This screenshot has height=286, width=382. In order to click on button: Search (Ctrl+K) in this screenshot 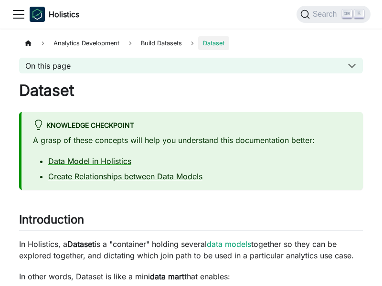, I will do `click(333, 14)`.